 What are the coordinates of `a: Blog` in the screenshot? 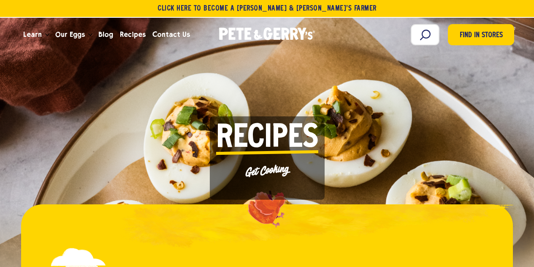 It's located at (106, 35).